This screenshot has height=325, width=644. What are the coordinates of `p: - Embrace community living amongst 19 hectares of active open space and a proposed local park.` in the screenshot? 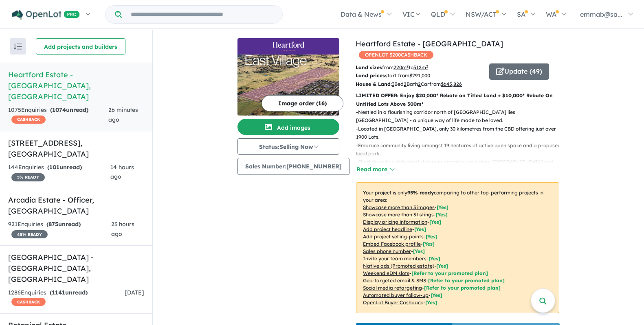 It's located at (460, 150).